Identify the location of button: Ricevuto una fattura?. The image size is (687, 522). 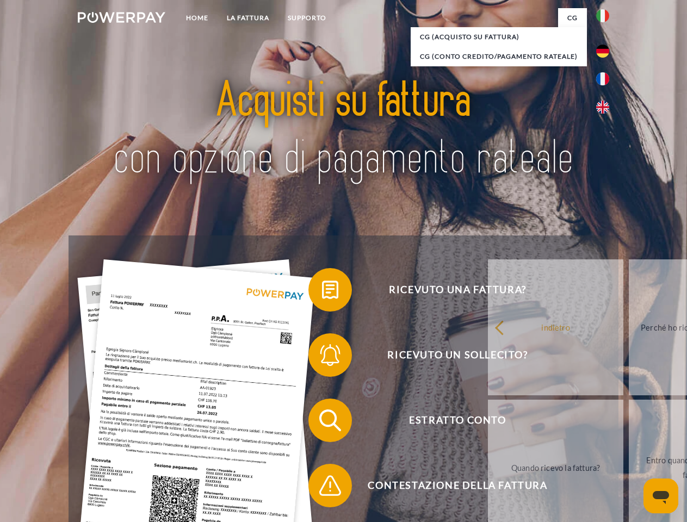
(450, 290).